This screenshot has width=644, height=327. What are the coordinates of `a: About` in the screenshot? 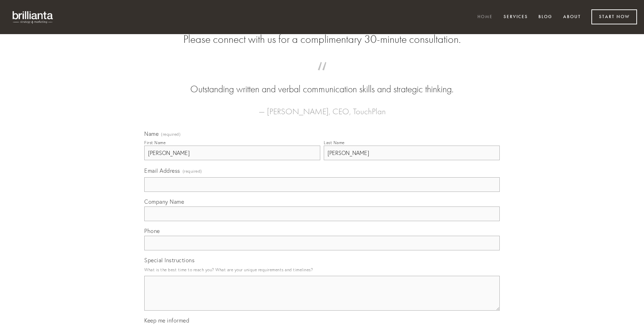 It's located at (572, 17).